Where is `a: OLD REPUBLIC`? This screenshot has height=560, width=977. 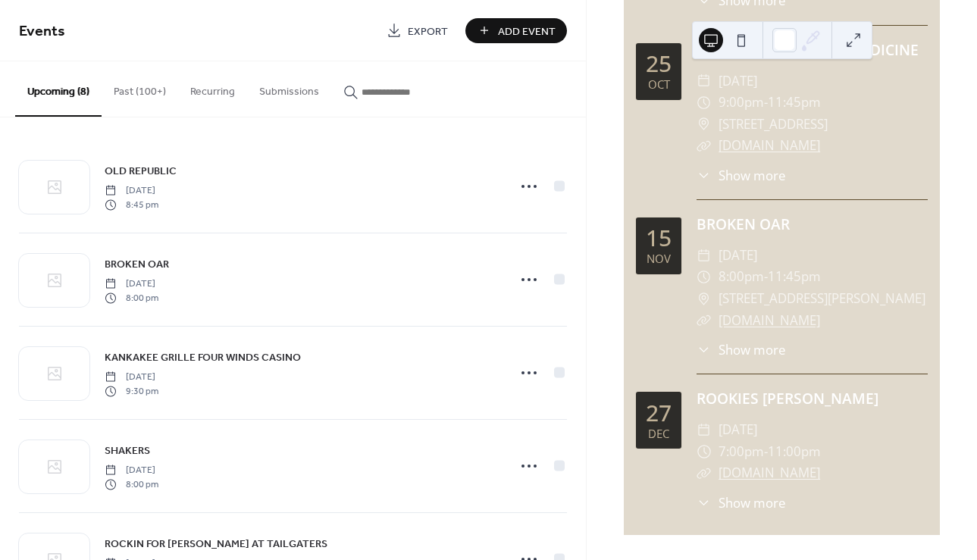 a: OLD REPUBLIC is located at coordinates (140, 171).